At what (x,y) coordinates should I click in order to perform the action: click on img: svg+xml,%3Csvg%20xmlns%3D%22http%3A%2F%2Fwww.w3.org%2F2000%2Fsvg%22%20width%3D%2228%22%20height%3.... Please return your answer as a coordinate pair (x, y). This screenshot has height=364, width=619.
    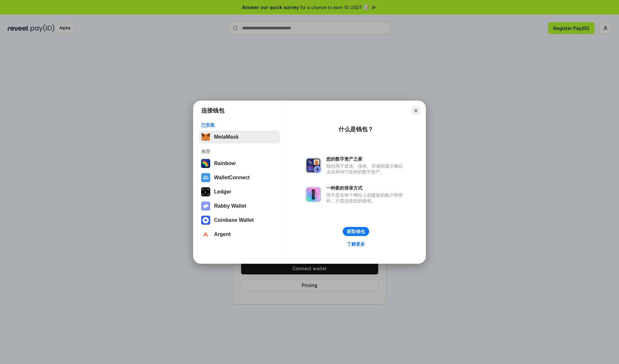
    Looking at the image, I should click on (206, 192).